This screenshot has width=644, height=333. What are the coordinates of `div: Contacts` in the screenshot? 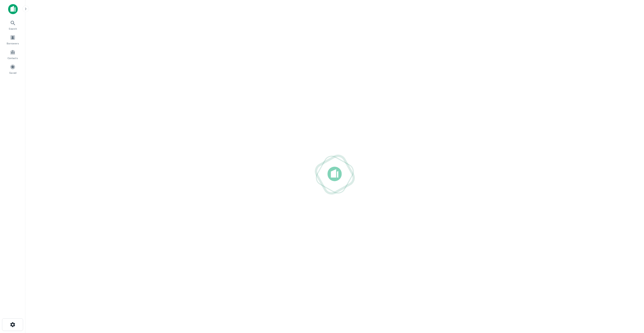 It's located at (12, 54).